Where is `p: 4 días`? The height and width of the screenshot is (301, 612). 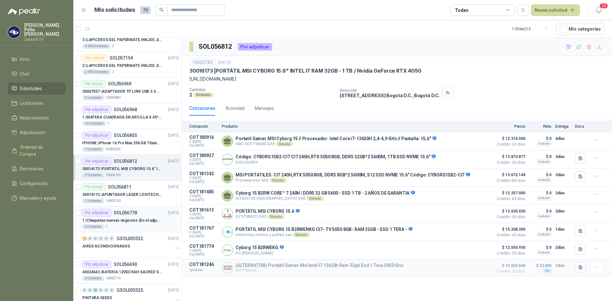
p: 4 días is located at coordinates (563, 139).